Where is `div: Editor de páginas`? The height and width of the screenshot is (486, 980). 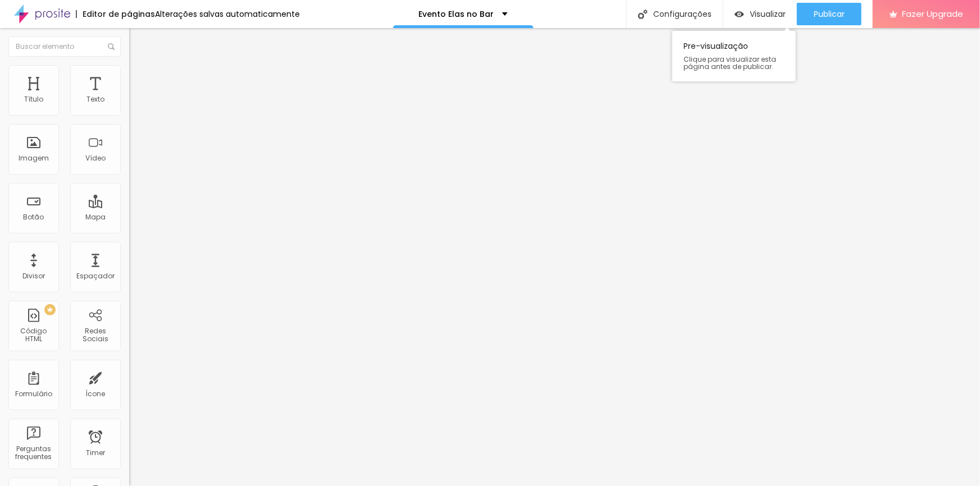 div: Editor de páginas is located at coordinates (115, 14).